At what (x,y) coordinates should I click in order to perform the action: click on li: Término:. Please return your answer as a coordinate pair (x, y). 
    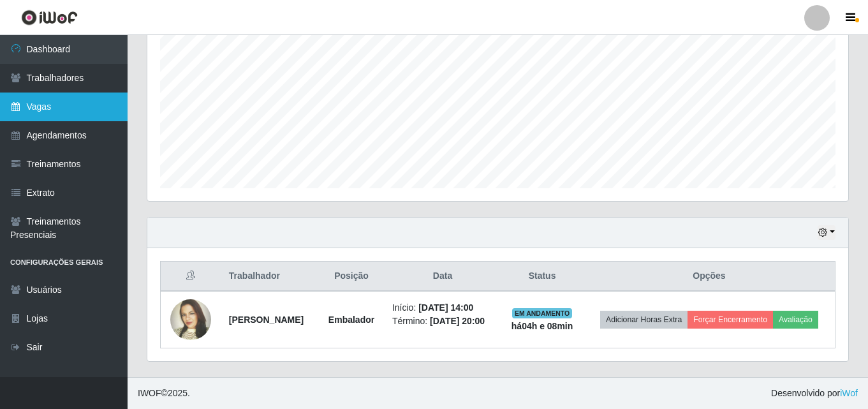
    Looking at the image, I should click on (442, 321).